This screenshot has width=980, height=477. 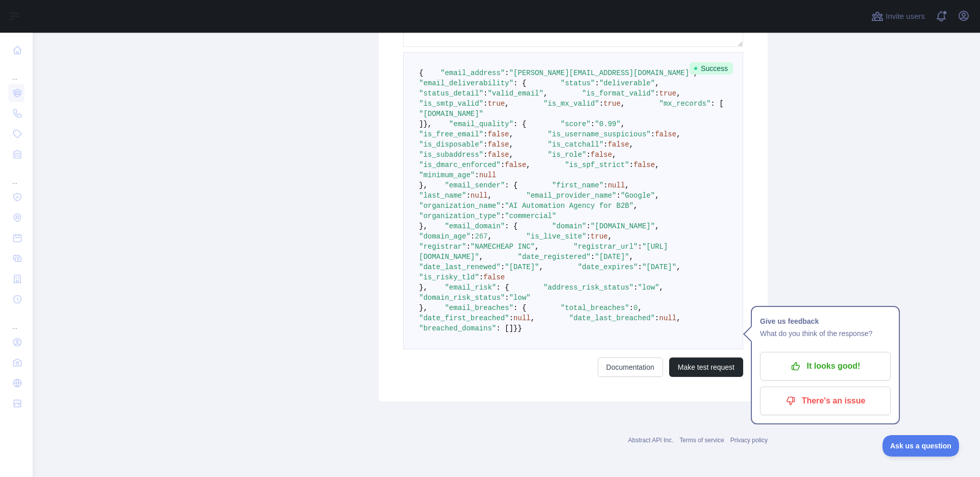 I want to click on span: "address_risk_status", so click(x=588, y=287).